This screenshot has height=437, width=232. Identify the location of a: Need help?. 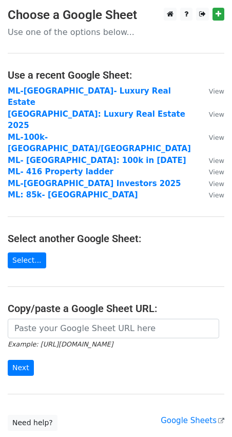
(32, 423).